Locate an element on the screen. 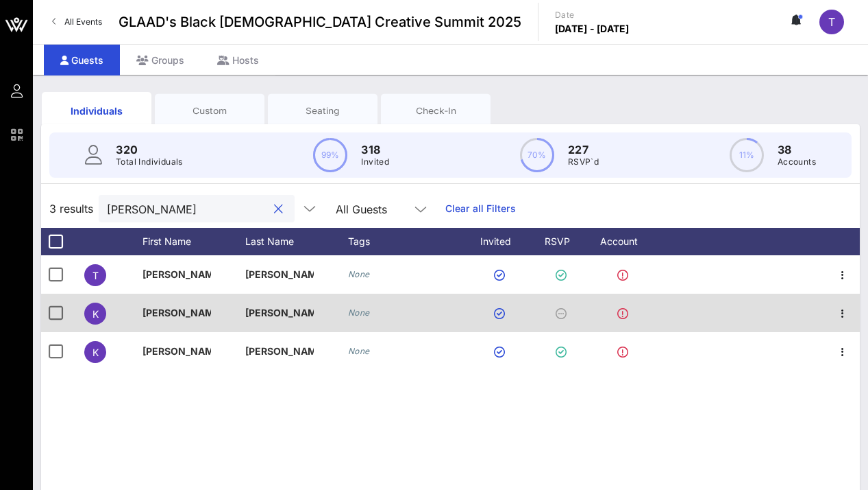 This screenshot has height=490, width=868. span: K is located at coordinates (95, 314).